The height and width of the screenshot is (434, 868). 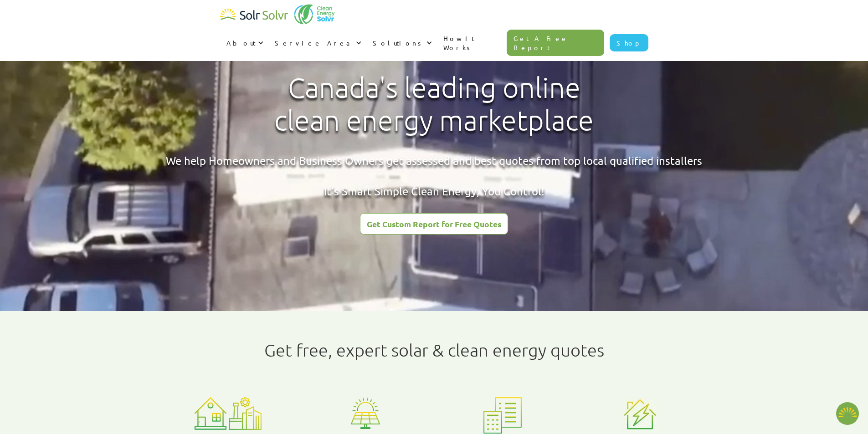 What do you see at coordinates (434, 223) in the screenshot?
I see `a: Get Custom Report for Free Quotes` at bounding box center [434, 223].